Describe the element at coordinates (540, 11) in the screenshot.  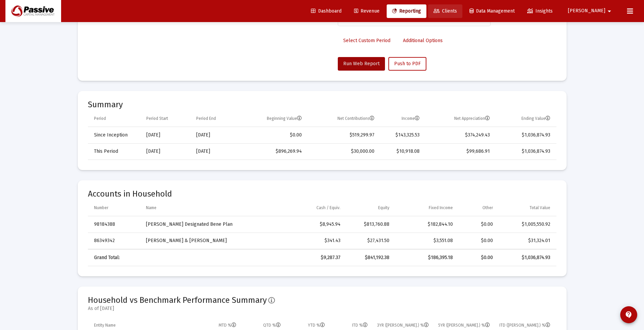
I see `span: Insights` at that location.